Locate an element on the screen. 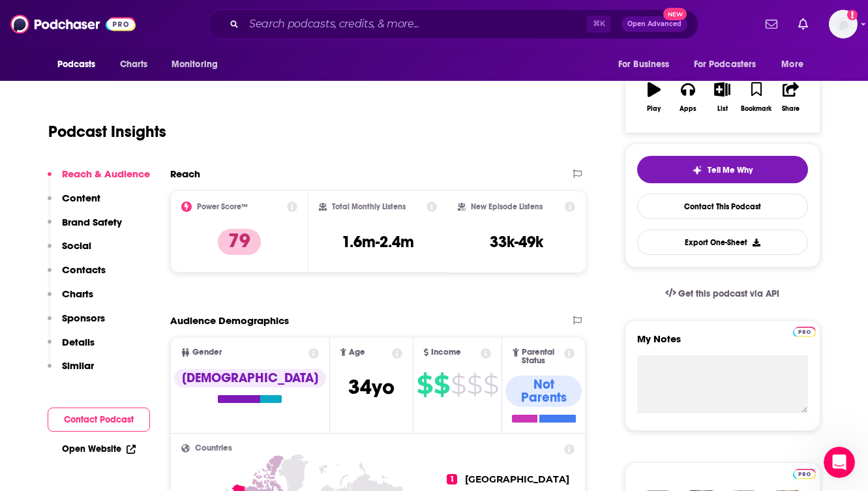  h3: 1.6m-2.4m is located at coordinates (377, 242).